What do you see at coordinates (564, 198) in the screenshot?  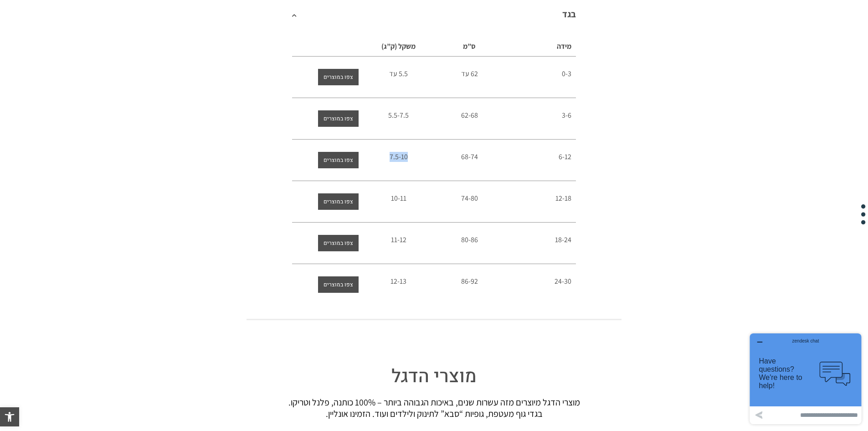 I see `span: 12-18` at bounding box center [564, 198].